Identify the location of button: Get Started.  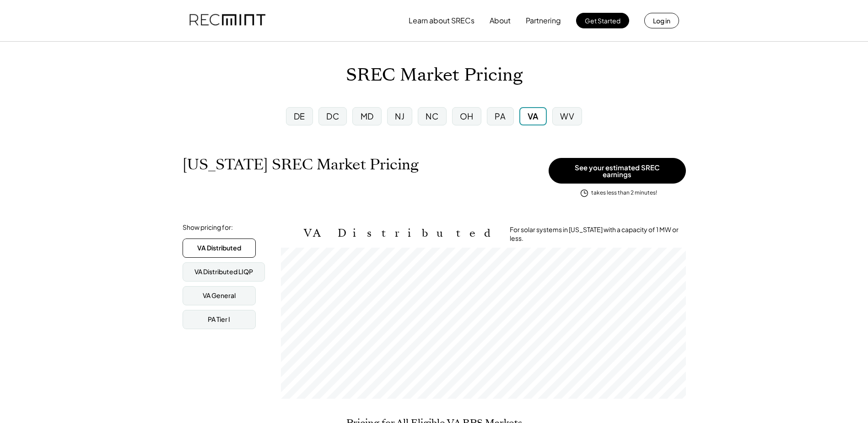
(603, 21).